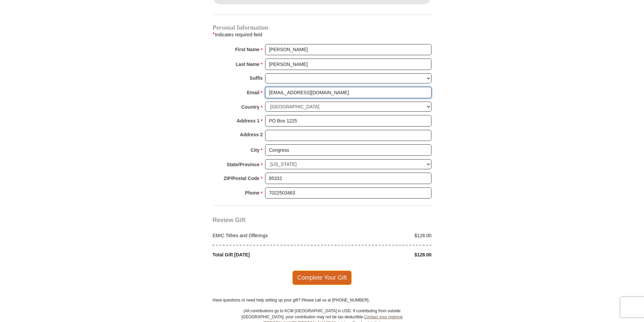 This screenshot has width=644, height=322. I want to click on span: Complete Your Gift, so click(322, 278).